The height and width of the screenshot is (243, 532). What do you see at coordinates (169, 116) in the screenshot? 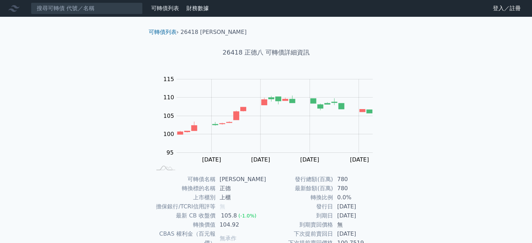
I see `tspan: 105` at bounding box center [169, 116].